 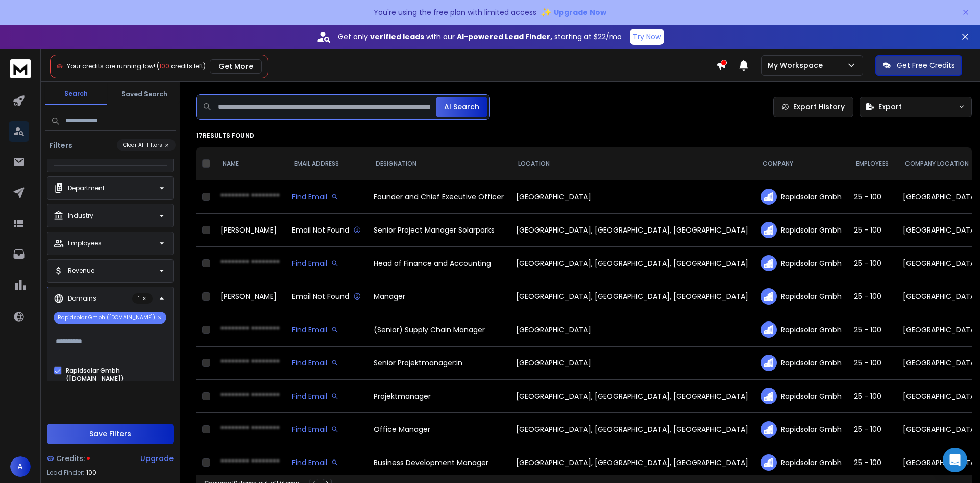 What do you see at coordinates (584, 136) in the screenshot?
I see `p: 17 results found` at bounding box center [584, 136].